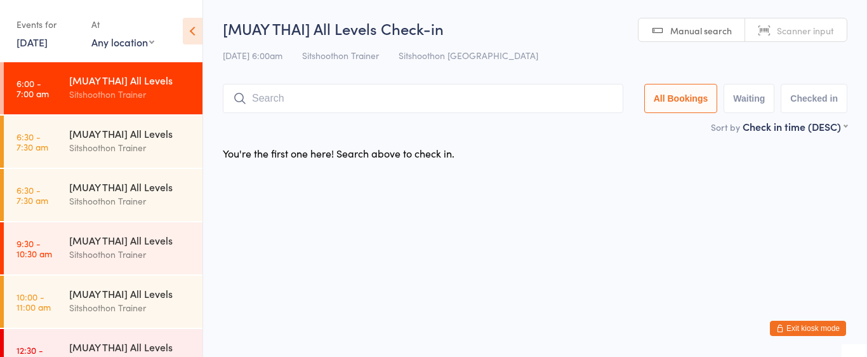 This screenshot has height=357, width=867. What do you see at coordinates (340, 55) in the screenshot?
I see `span: Sitshoothon Trainer` at bounding box center [340, 55].